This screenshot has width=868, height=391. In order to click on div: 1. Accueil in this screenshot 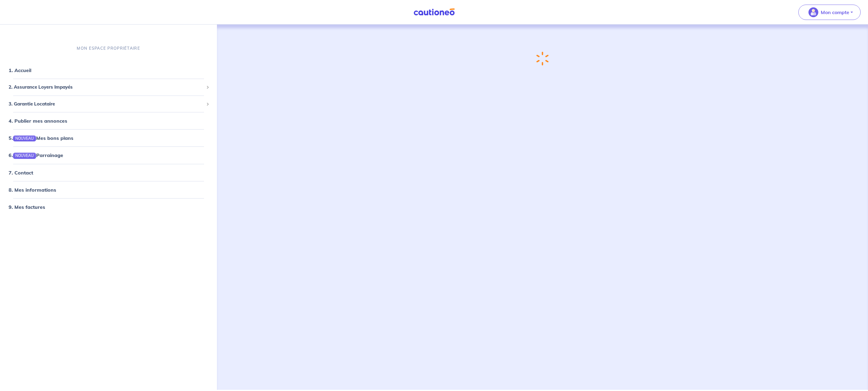, I will do `click(109, 70)`.